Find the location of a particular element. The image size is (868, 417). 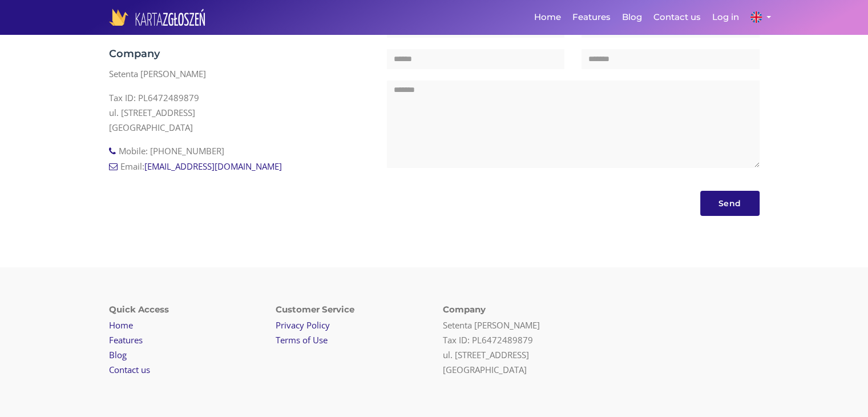

strong: Customer Service is located at coordinates (315, 309).